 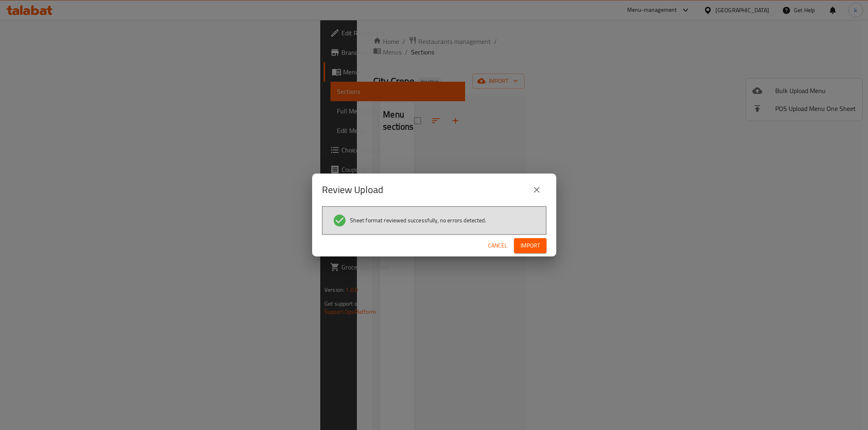 I want to click on button: Cancel, so click(x=498, y=246).